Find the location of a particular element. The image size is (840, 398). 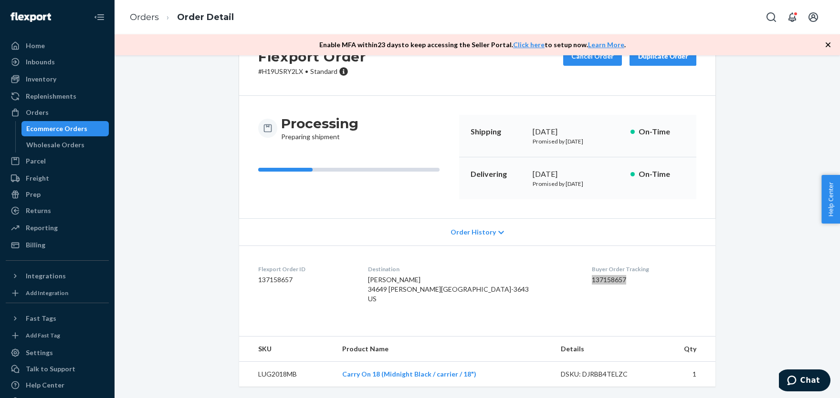

p: Enable MFA within 23 days to keep accessing the Seller Portal. to setup now. . is located at coordinates (472, 45).